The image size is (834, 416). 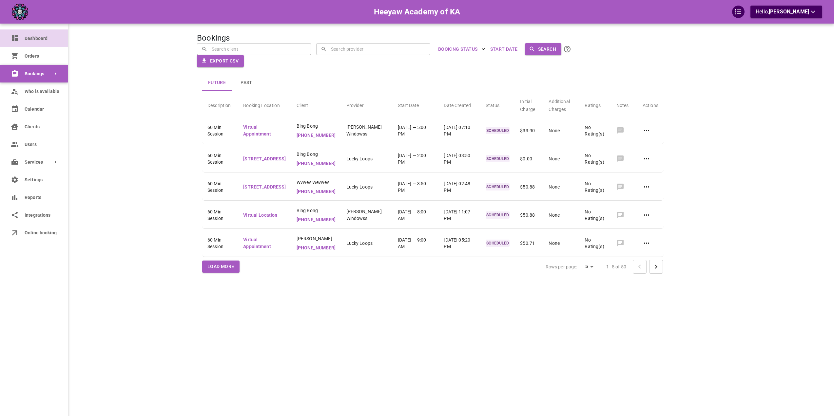 What do you see at coordinates (41, 180) in the screenshot?
I see `span: Settings` at bounding box center [41, 180].